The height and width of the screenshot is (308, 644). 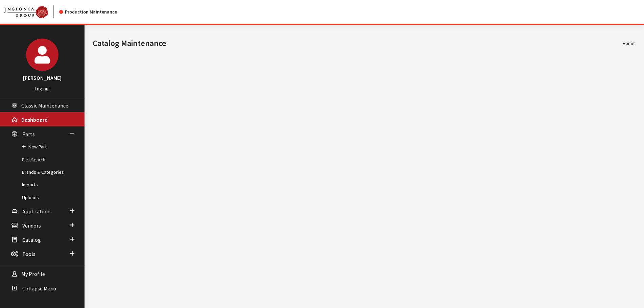 What do you see at coordinates (29, 253) in the screenshot?
I see `span: Tools` at bounding box center [29, 253].